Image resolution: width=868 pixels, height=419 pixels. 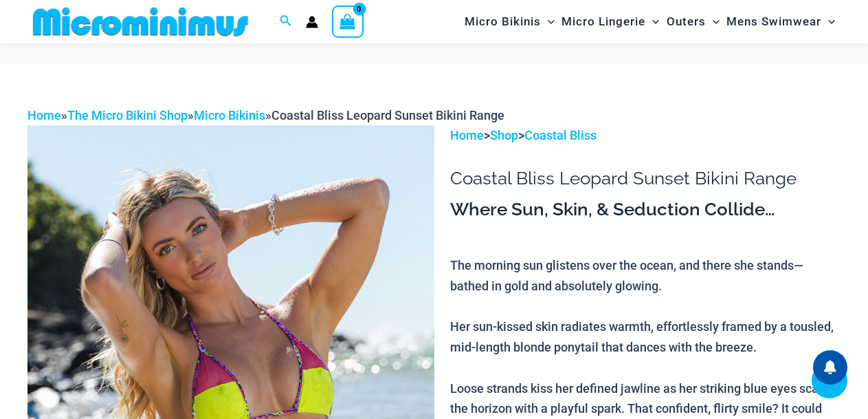 What do you see at coordinates (686, 21) in the screenshot?
I see `span: Outers` at bounding box center [686, 21].